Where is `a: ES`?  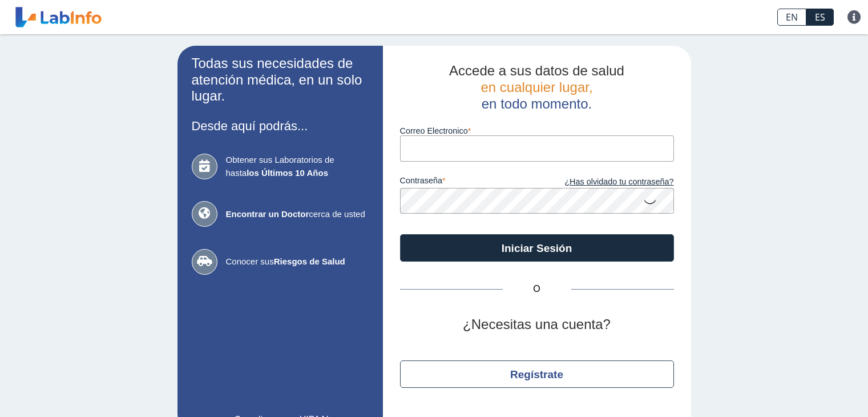 a: ES is located at coordinates (820, 17).